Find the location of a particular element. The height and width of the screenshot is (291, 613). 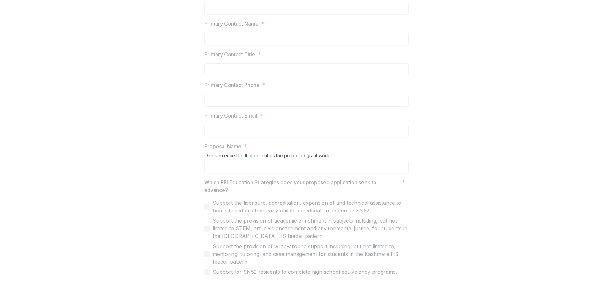

p: Primary Contact Title is located at coordinates (229, 54).